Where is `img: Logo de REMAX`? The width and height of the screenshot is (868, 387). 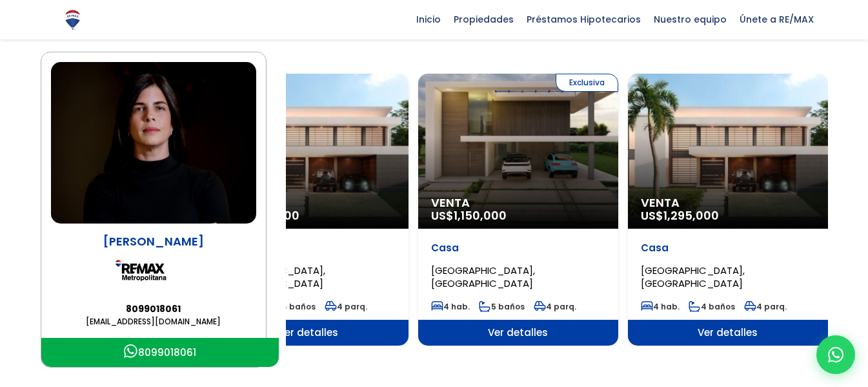
img: Logo de REMAX is located at coordinates (72, 19).